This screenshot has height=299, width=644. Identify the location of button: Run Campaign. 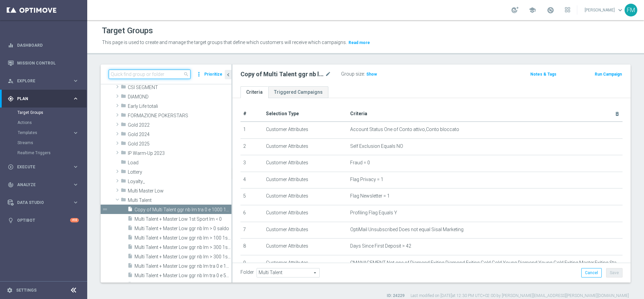
(608, 74).